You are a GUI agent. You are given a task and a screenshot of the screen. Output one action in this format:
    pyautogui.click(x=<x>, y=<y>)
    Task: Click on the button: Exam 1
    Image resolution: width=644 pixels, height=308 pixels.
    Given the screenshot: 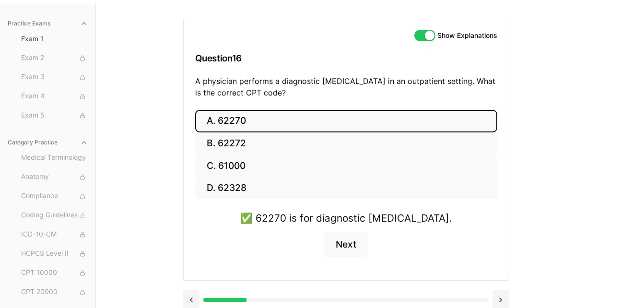 What is the action you would take?
    pyautogui.click(x=54, y=39)
    